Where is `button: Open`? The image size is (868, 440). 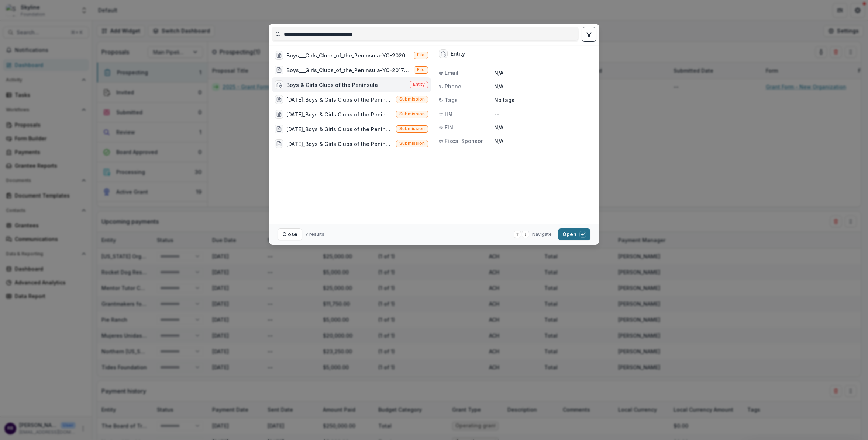 button: Open is located at coordinates (574, 234).